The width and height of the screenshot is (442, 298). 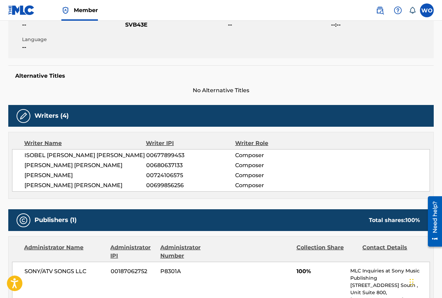 I want to click on div: Notifications, so click(x=412, y=10).